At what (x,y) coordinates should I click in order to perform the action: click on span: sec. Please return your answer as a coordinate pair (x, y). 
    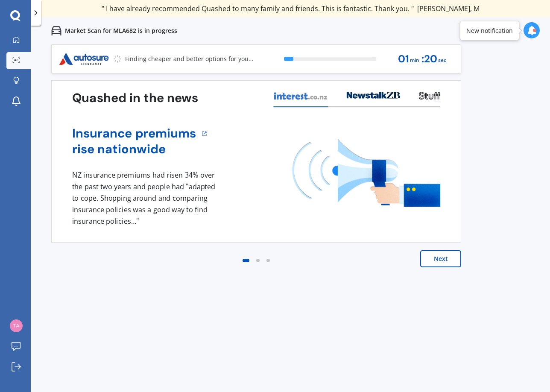
    Looking at the image, I should click on (442, 60).